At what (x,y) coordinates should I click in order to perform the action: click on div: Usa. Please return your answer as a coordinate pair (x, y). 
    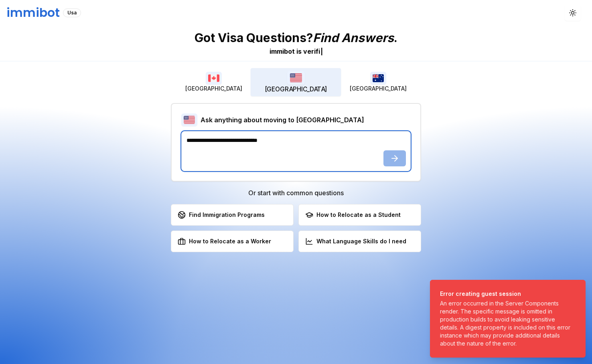
    Looking at the image, I should click on (71, 13).